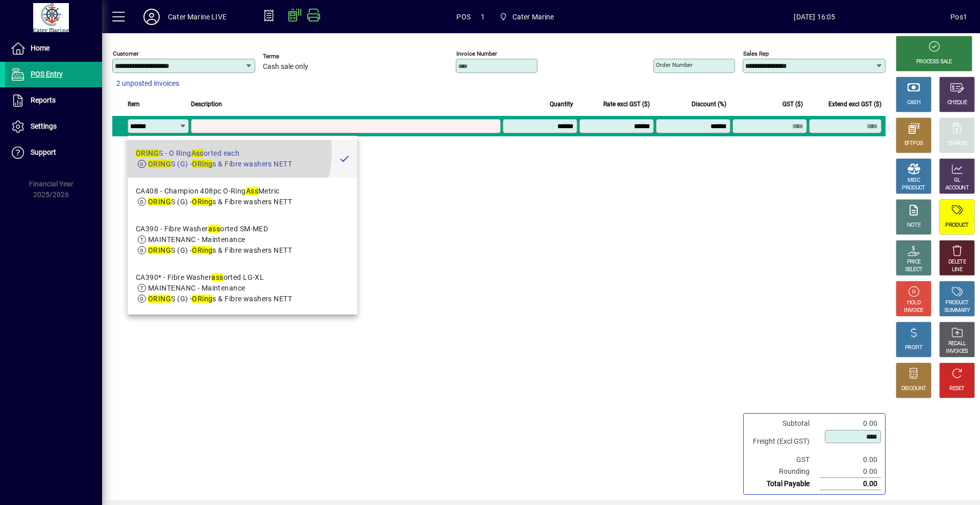  What do you see at coordinates (957, 310) in the screenshot?
I see `div: SUMMARY` at bounding box center [957, 310].